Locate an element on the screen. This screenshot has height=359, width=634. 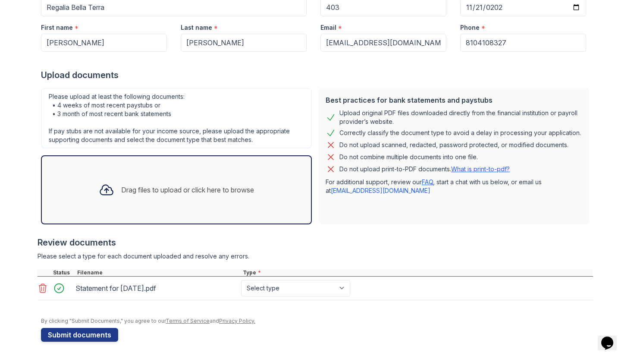
label: First name is located at coordinates (57, 28).